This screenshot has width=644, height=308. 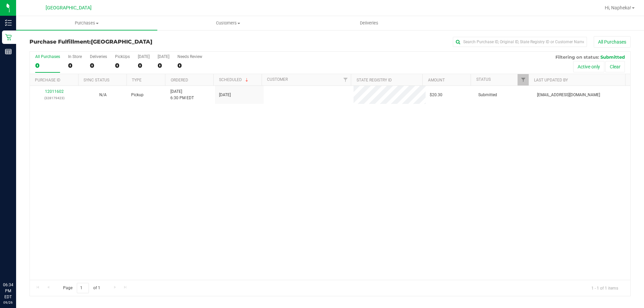 I want to click on button: Clear, so click(x=615, y=67).